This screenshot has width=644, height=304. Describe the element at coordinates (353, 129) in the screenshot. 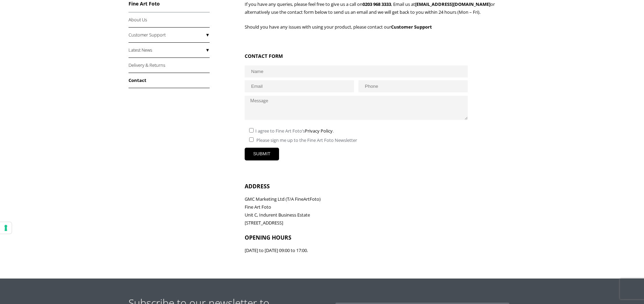

I see `div: I agree to Fine Art Foto’s .` at that location.